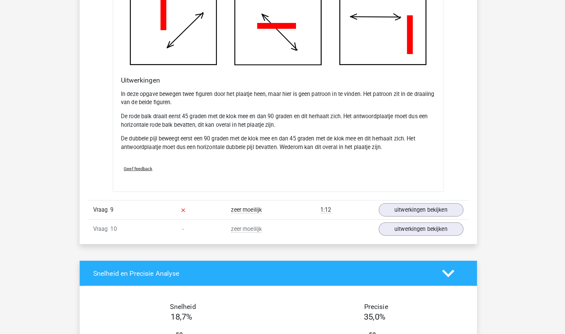 This screenshot has width=565, height=334. What do you see at coordinates (145, 171) in the screenshot?
I see `span: Geef feedback` at bounding box center [145, 171].